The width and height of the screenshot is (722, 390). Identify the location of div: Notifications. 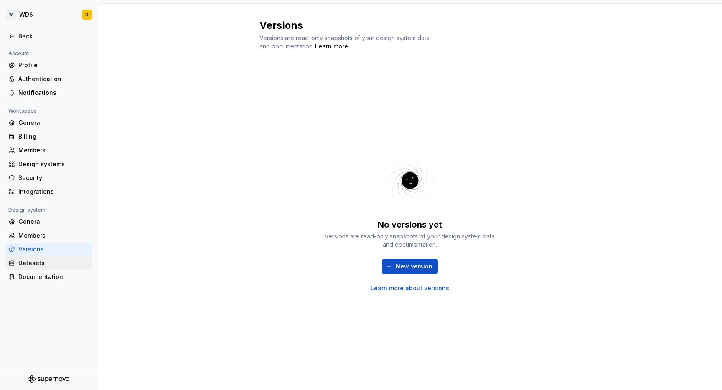
(53, 93).